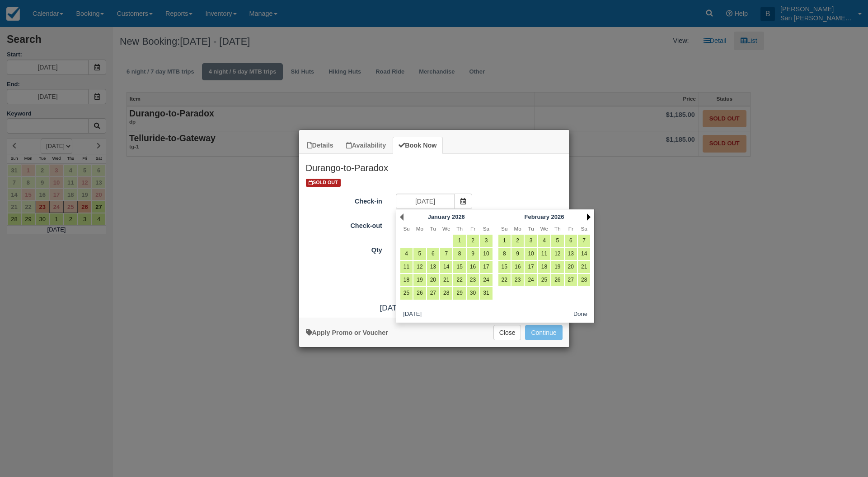 This screenshot has height=477, width=868. Describe the element at coordinates (344, 249) in the screenshot. I see `label: Qty` at that location.